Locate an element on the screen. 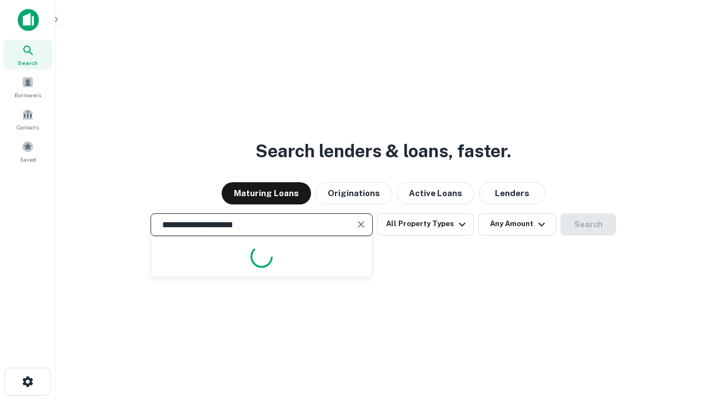 The height and width of the screenshot is (400, 711). a: Search is located at coordinates (28, 54).